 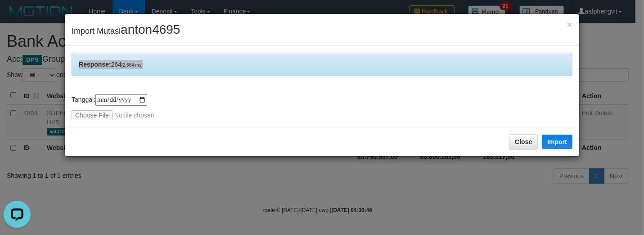 What do you see at coordinates (322, 64) in the screenshot?
I see `div: 264` at bounding box center [322, 64].